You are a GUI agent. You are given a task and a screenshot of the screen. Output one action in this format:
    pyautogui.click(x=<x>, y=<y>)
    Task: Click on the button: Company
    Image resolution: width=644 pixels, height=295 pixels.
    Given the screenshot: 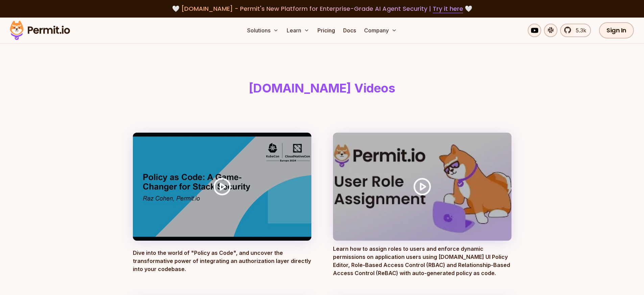 What is the action you would take?
    pyautogui.click(x=380, y=30)
    